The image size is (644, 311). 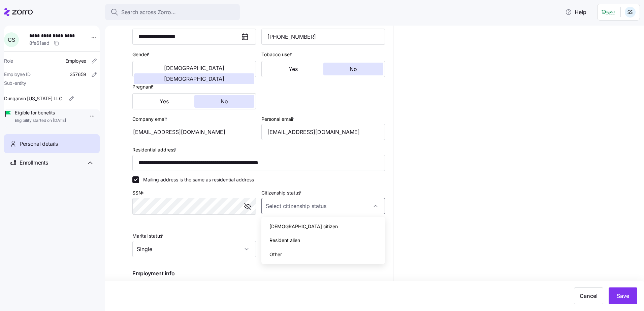 What do you see at coordinates (75, 61) in the screenshot?
I see `span: Employee` at bounding box center [75, 61].